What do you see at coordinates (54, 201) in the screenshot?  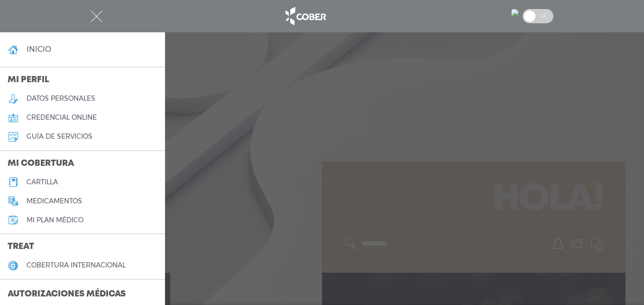 I see `h5: medicamentos` at bounding box center [54, 201].